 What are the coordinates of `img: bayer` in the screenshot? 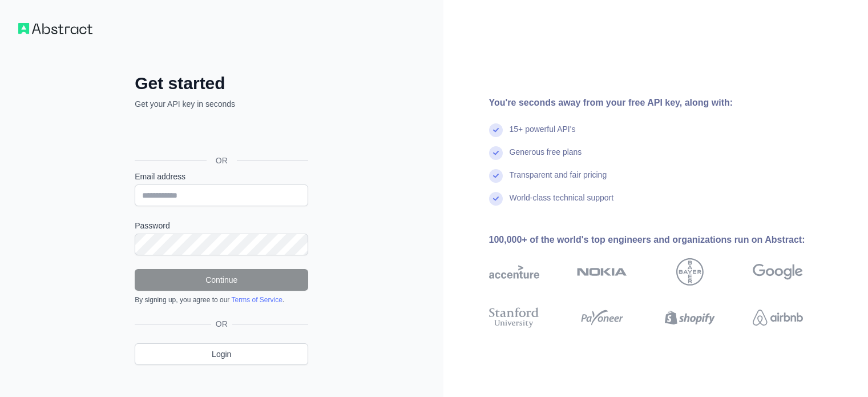 It's located at (690, 272).